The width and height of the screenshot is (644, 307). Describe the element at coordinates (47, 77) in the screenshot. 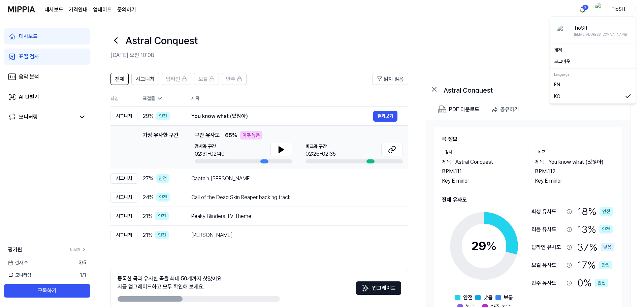

I see `a: 음악 분석` at that location.